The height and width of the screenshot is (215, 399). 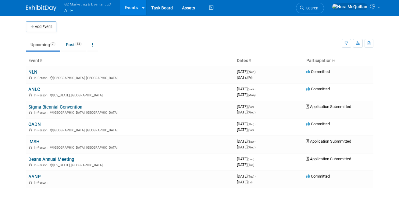 I want to click on a: Sort by Start Date, so click(x=250, y=61).